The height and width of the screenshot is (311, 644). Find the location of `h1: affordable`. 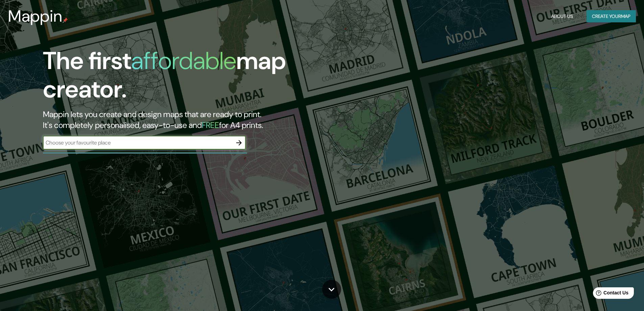

h1: affordable is located at coordinates (184, 61).